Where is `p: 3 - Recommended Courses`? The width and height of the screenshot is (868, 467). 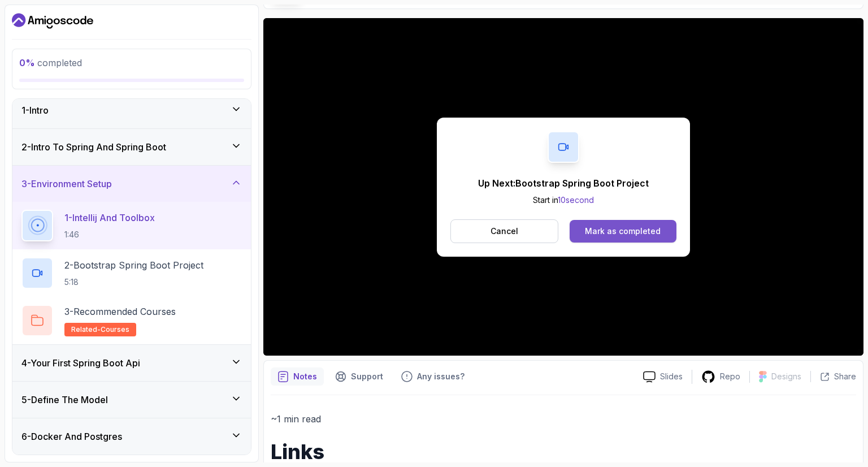
p: 3 - Recommended Courses is located at coordinates (120, 312).